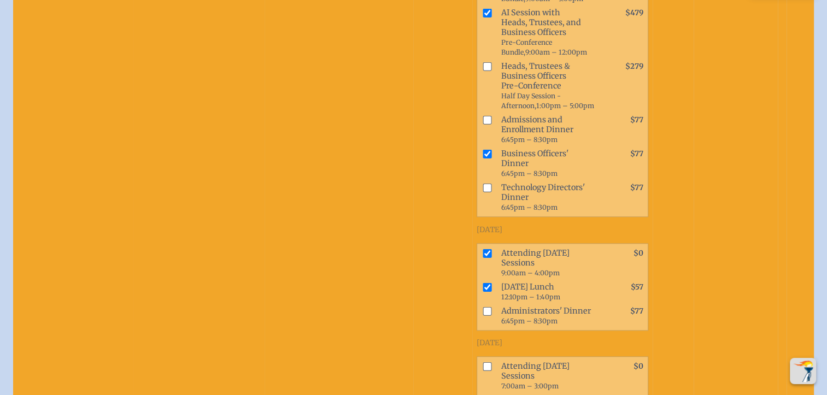 This screenshot has width=827, height=395. Describe the element at coordinates (548, 86) in the screenshot. I see `span: Heads, Trustees & Business Officers Pre-Conference` at that location.